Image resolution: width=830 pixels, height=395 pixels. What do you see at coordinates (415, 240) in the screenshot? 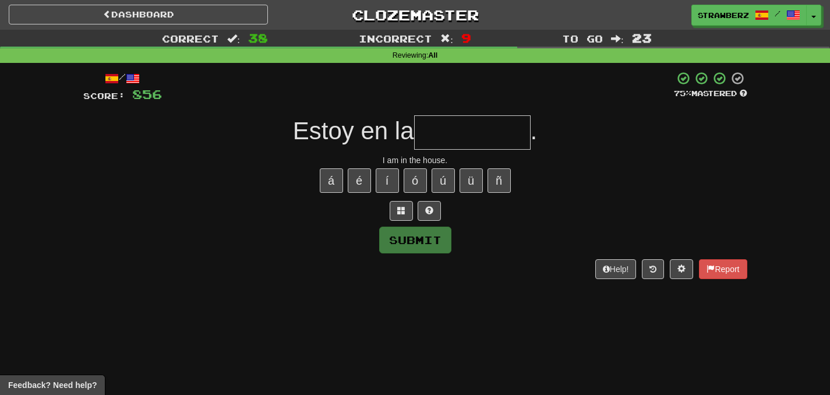
I see `button: Submit` at bounding box center [415, 240].